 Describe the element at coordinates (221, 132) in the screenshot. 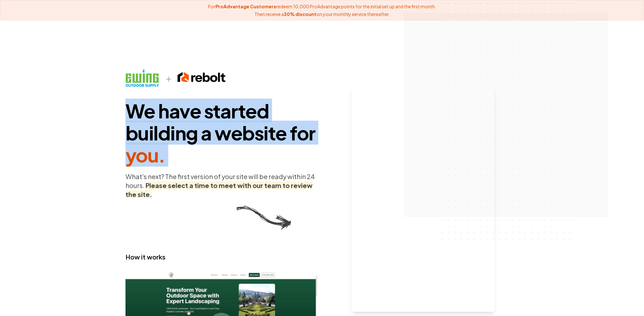

I see `span: We have started building a website for` at that location.